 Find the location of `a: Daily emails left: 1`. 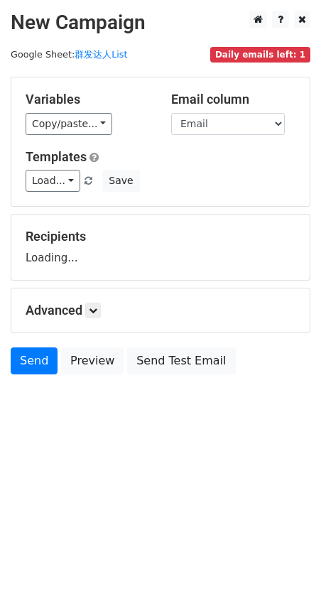

a: Daily emails left: 1 is located at coordinates (260, 54).